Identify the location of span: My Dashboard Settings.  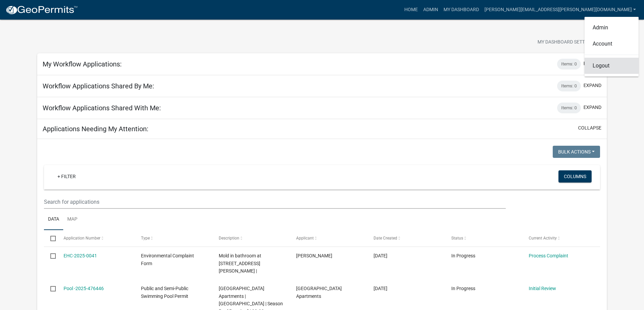
(567, 42).